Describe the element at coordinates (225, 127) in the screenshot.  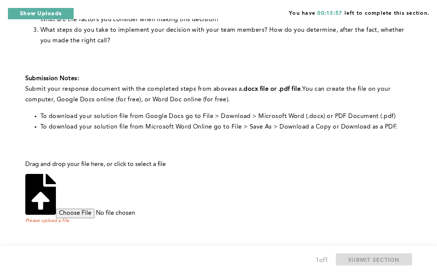
I see `li: To download your solution file from Microsoft Word Online go to File > Save As > Download a Copy ...` at that location.